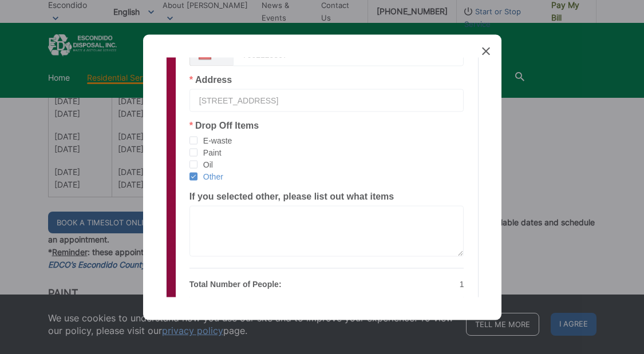  Describe the element at coordinates (209, 152) in the screenshot. I see `span: Paint` at that location.